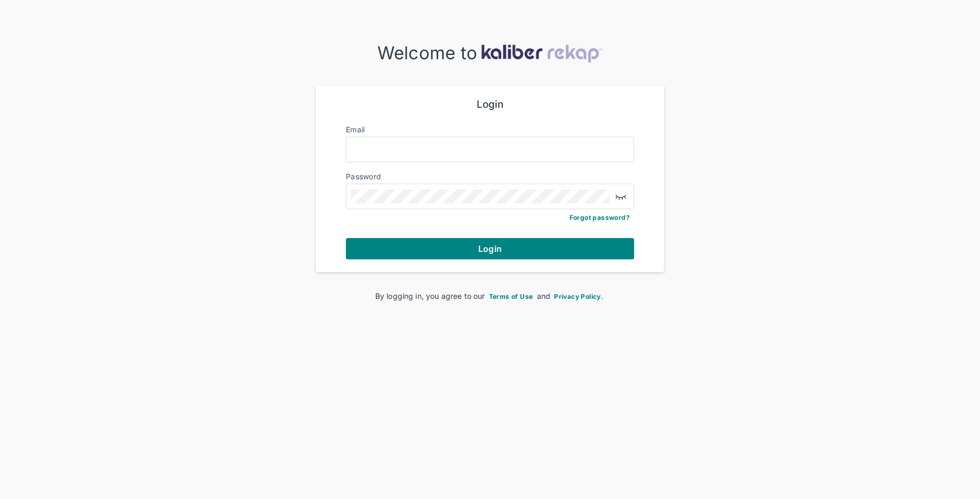  Describe the element at coordinates (511, 296) in the screenshot. I see `a: Terms of Use` at that location.